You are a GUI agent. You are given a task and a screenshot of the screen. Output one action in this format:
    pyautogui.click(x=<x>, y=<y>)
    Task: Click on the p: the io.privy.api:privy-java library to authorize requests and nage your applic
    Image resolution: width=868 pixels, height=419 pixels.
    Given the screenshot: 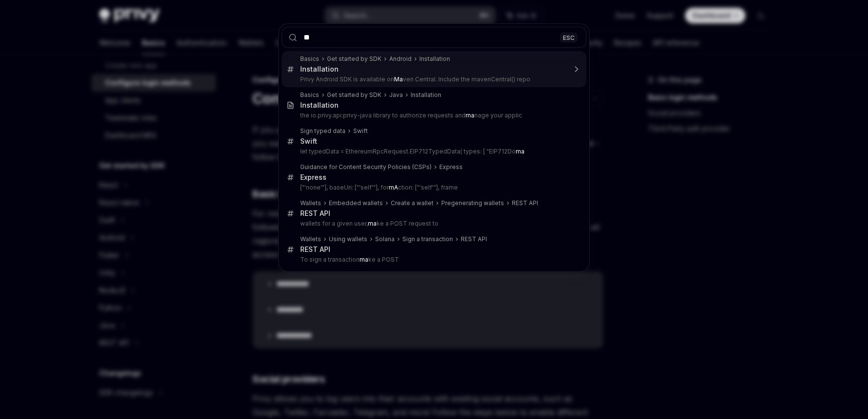 What is the action you would take?
    pyautogui.click(x=433, y=115)
    